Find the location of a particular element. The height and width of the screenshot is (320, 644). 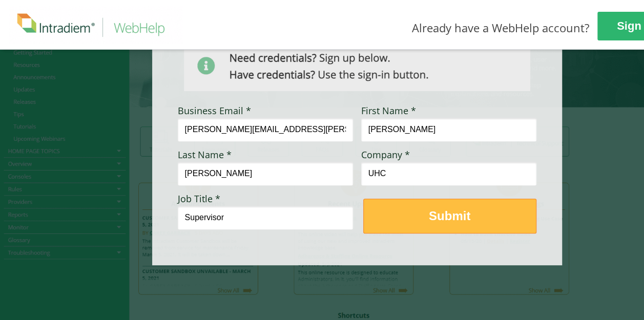

span: Last Name * is located at coordinates (204, 155).